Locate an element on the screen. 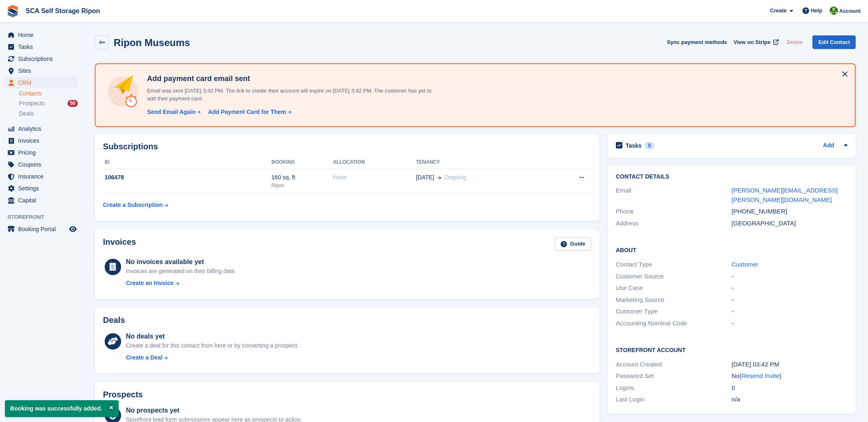 The width and height of the screenshot is (868, 422). div: No is located at coordinates (789, 376).